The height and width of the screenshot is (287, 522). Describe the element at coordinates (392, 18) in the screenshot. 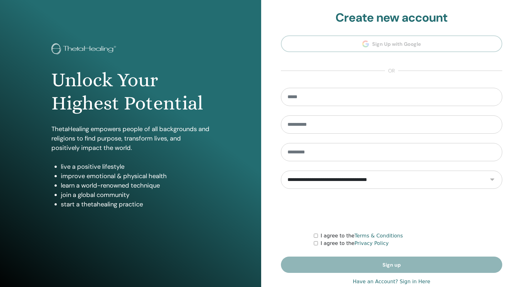

I see `h2: Create new account` at that location.